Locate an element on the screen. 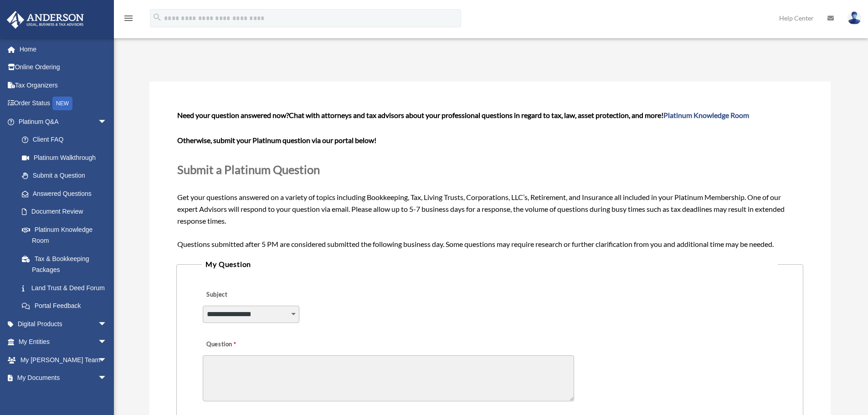 The height and width of the screenshot is (415, 868). span: Get your questions answered on a variety of topics including Bookkeeping, Tax, Living Trusts, Cor... is located at coordinates (489, 179).